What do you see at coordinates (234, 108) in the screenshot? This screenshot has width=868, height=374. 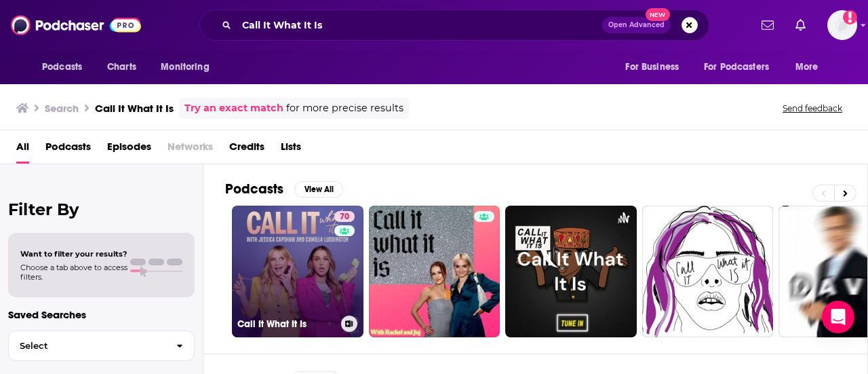 I see `a: Try an exact match` at bounding box center [234, 108].